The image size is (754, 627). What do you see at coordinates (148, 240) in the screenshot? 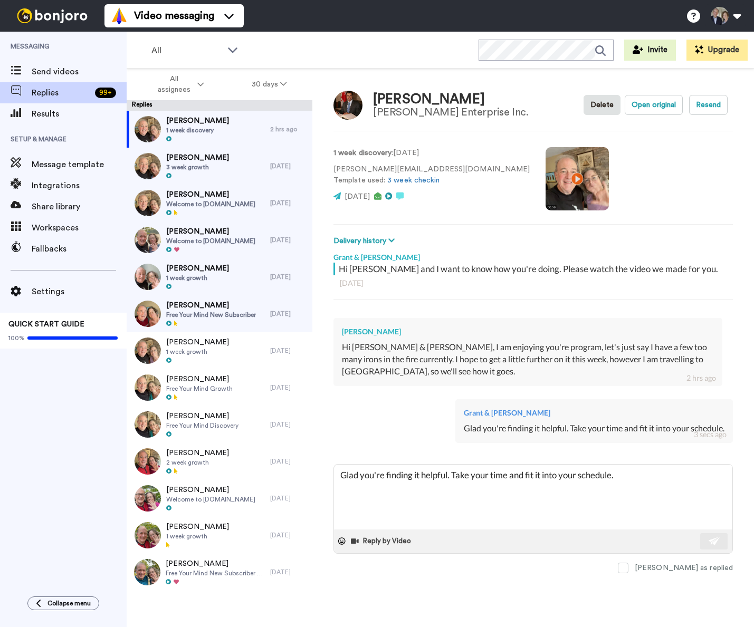
I see `img: cbc30ce3-2754-4981-b2fe-469035c81008-thumb.jpg` at bounding box center [148, 240].